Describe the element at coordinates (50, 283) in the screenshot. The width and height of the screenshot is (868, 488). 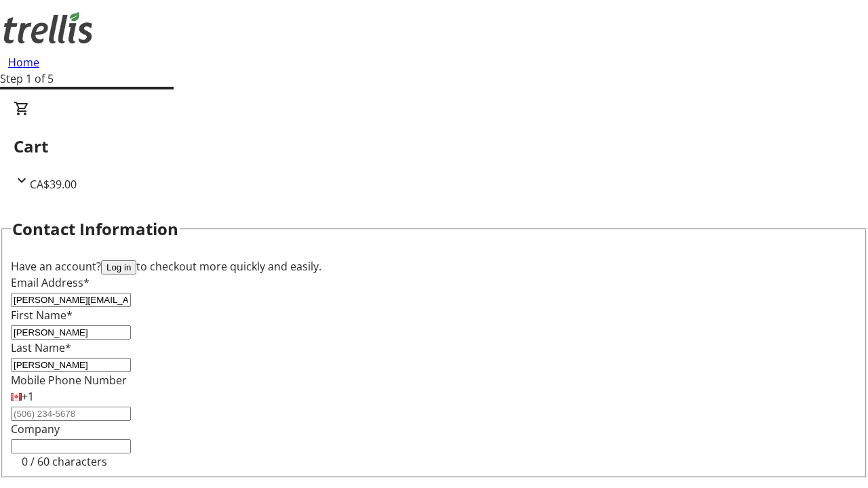
I see `label: Email Address*` at that location.